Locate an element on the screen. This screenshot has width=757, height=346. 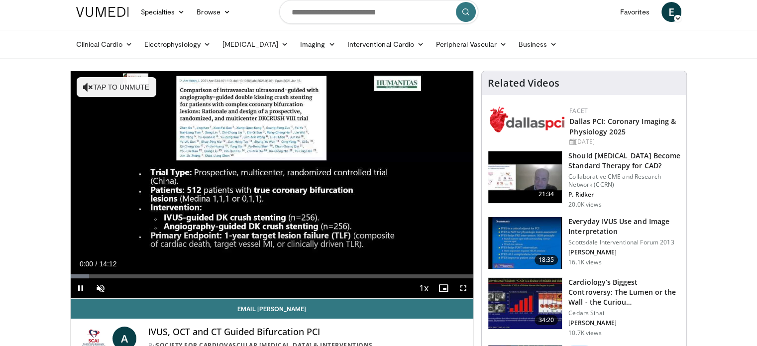
img: 939357b5-304e-4393-95de-08c51a3c5e2a.png.150x105_q85_autocrop_double_scale_upscale_version-0.2.png is located at coordinates (527, 119).